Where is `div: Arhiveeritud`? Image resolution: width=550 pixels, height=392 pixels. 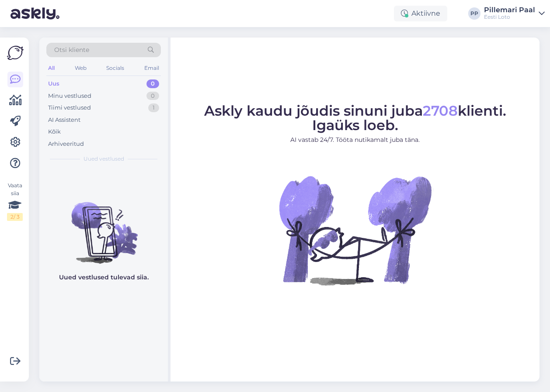
div: Arhiveeritud is located at coordinates (66, 144).